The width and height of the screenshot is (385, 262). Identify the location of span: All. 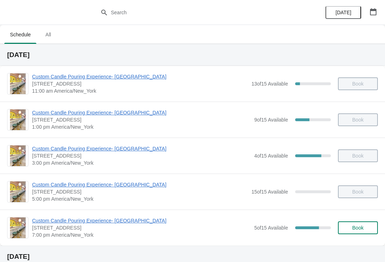
(48, 35).